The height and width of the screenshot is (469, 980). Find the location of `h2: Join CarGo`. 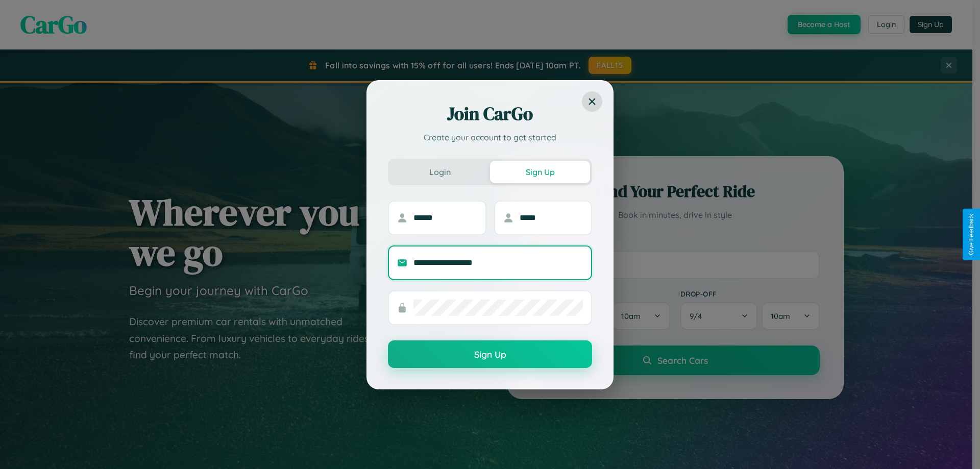

h2: Join CarGo is located at coordinates (490, 114).